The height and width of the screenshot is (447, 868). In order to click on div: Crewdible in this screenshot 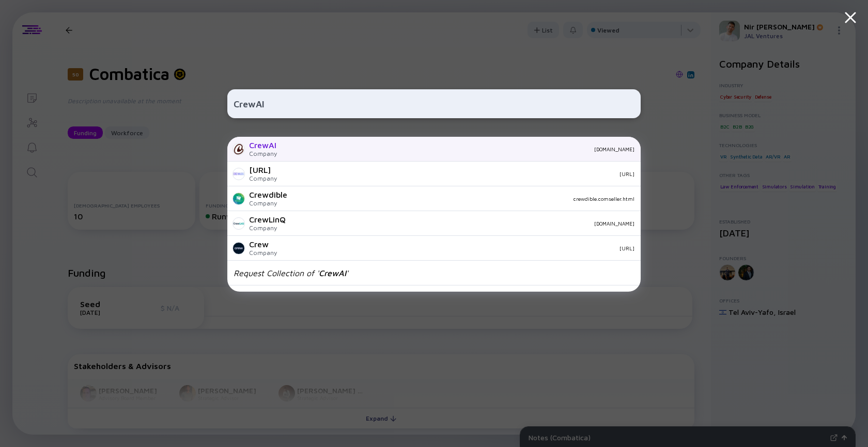, I will do `click(268, 195)`.